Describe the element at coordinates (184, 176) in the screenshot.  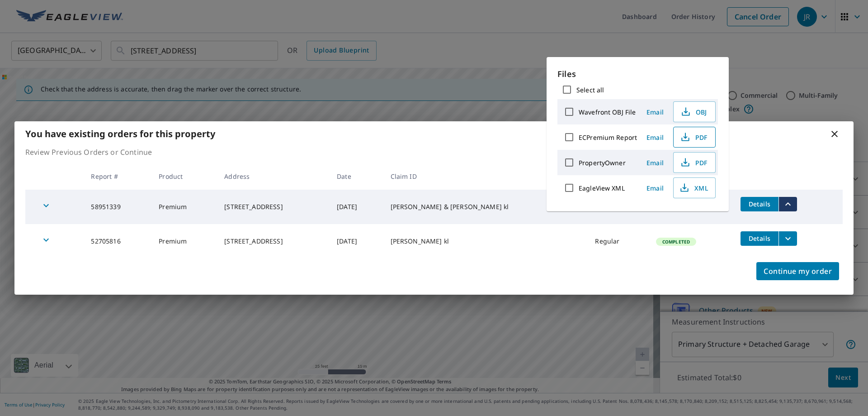
I see `th: Product` at that location.